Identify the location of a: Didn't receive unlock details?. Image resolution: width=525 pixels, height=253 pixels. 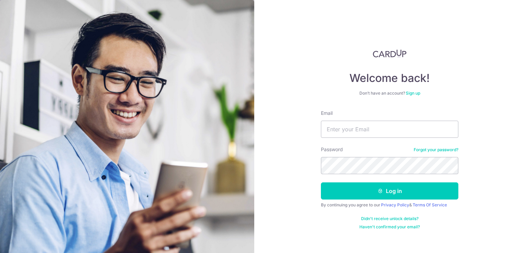
(389, 219).